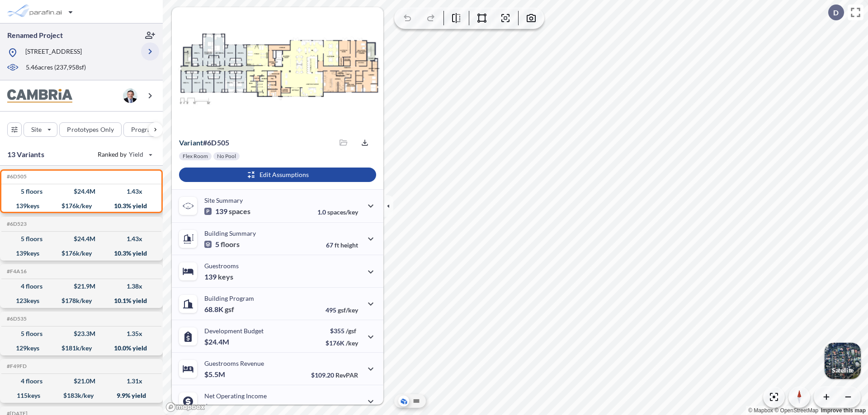 The width and height of the screenshot is (868, 415). I want to click on span: ft, so click(337, 245).